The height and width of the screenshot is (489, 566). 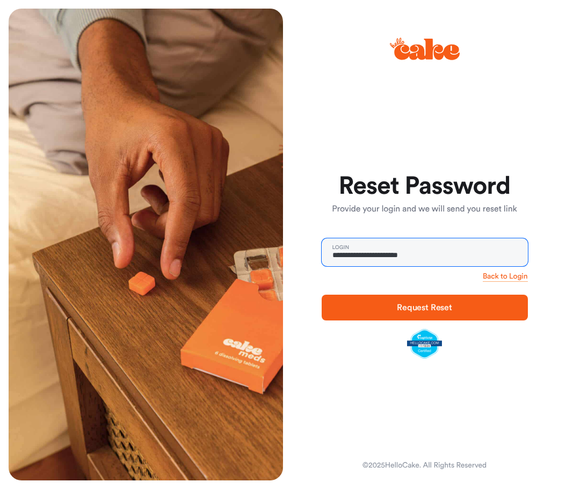 I want to click on div: © 2025 HelloCake. All Rights Reserved, so click(x=424, y=466).